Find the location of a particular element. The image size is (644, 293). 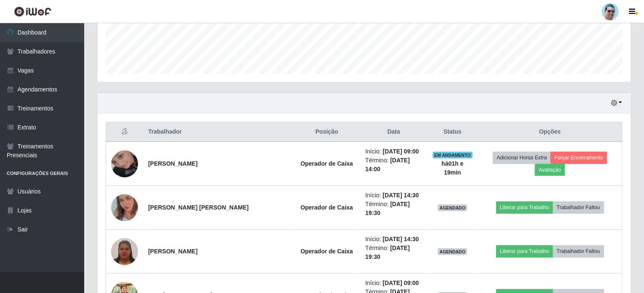

img: 1745793210220.jpeg is located at coordinates (125, 164).